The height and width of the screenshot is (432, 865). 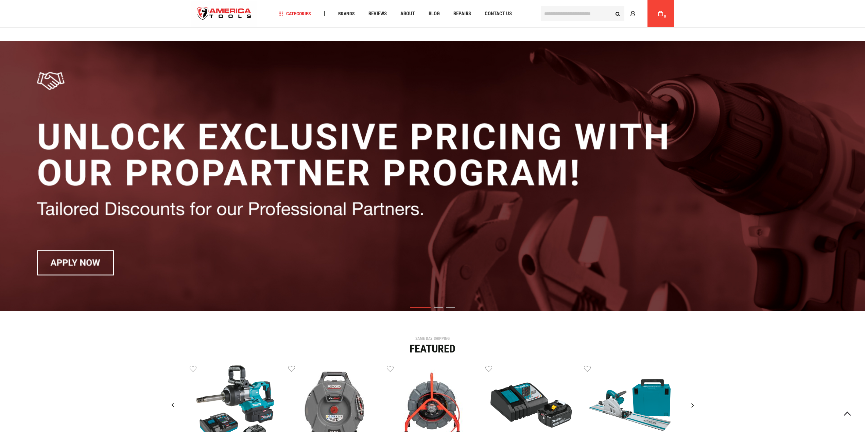 What do you see at coordinates (295, 14) in the screenshot?
I see `a: Categories` at bounding box center [295, 14].